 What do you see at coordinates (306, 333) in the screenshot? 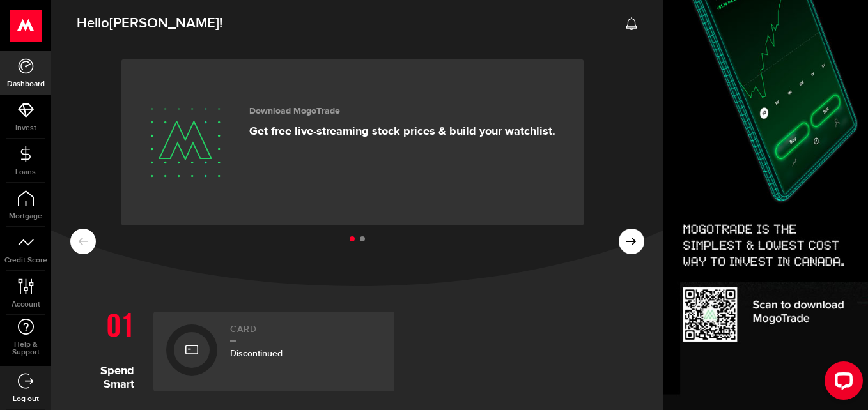
I see `h2: Card` at bounding box center [306, 333].